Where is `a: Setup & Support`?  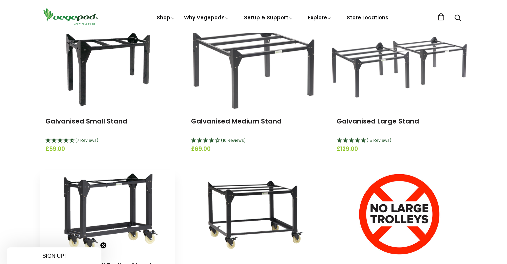 a: Setup & Support is located at coordinates (269, 17).